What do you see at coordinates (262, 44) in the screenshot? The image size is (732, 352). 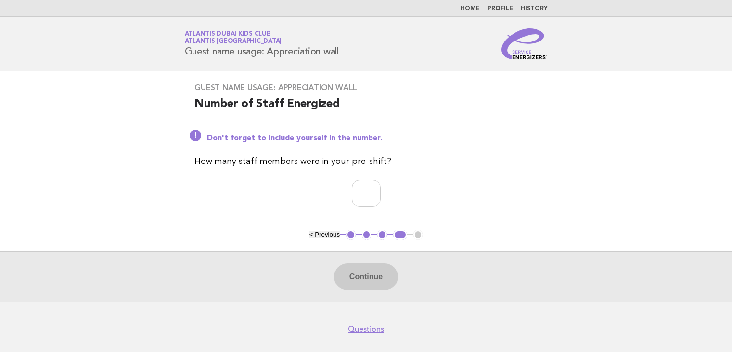 I see `h1: Guest name usage: Appreciation wall` at bounding box center [262, 44].